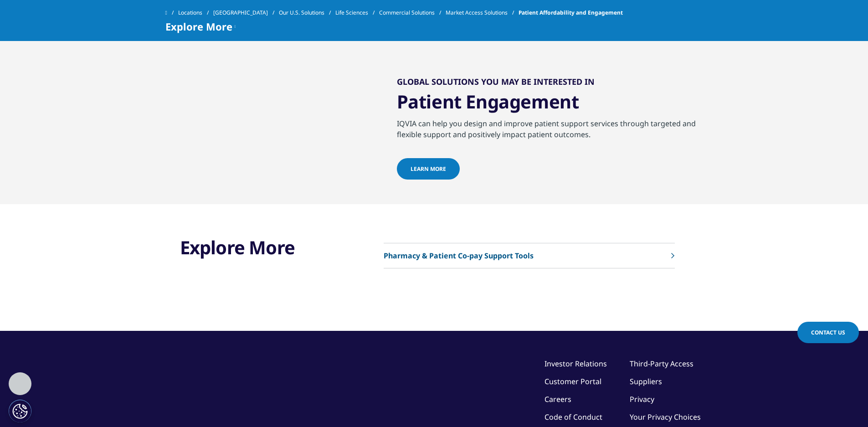  Describe the element at coordinates (662, 363) in the screenshot. I see `a: Third-Party Access` at that location.